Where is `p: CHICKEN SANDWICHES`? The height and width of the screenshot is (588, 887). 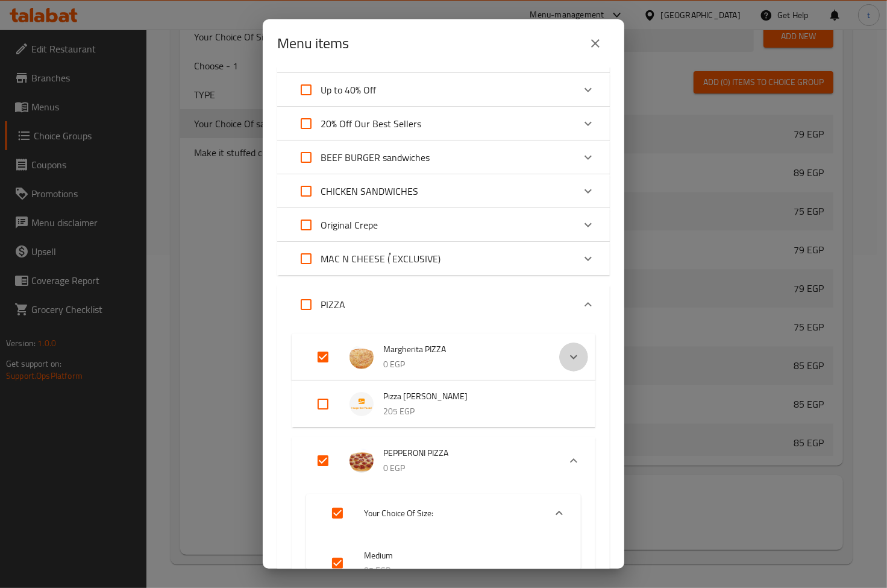
p: CHICKEN SANDWICHES is located at coordinates (369, 191).